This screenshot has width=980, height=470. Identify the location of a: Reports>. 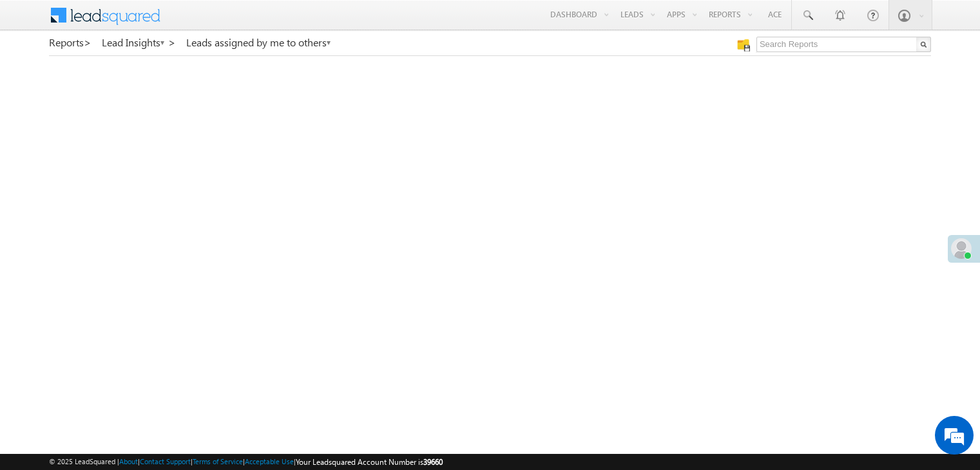
(70, 43).